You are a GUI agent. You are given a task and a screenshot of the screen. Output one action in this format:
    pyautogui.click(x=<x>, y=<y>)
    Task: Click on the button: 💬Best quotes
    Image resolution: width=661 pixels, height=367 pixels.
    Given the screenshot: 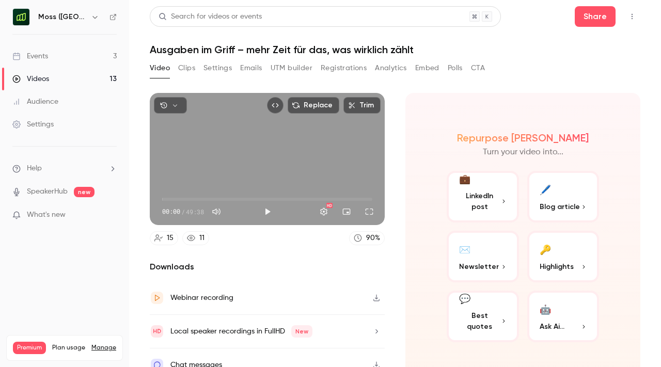 What is the action you would take?
    pyautogui.click(x=483, y=316)
    